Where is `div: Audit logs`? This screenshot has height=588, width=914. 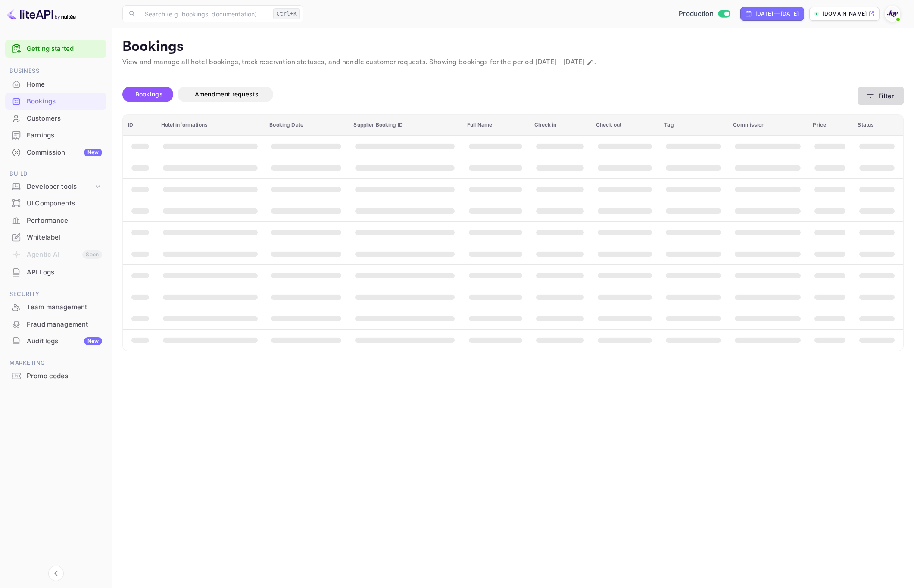
div: Audit logs is located at coordinates (64, 342).